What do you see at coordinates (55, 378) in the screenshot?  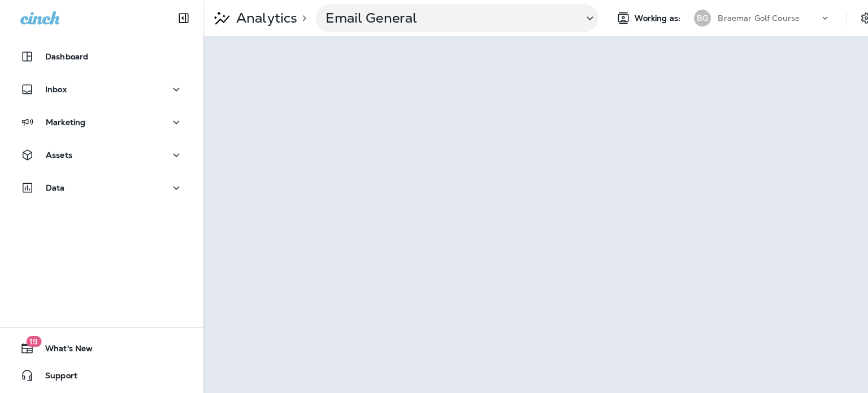 I see `span: Support` at bounding box center [55, 378].